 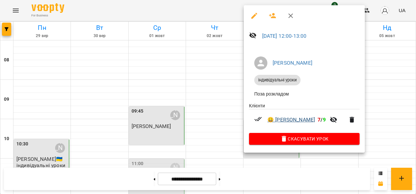 What do you see at coordinates (319, 119) in the screenshot?
I see `span: 7` at bounding box center [319, 119].